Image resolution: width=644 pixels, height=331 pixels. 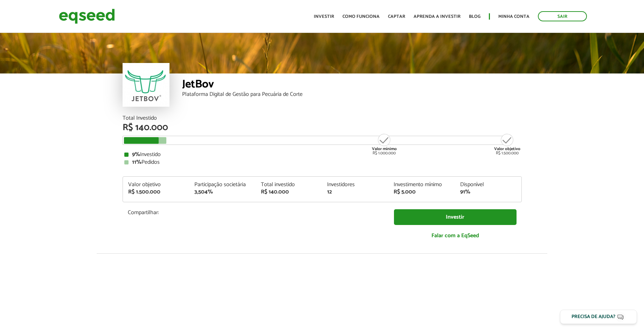 I want to click on div: Investimento mínimo, so click(x=421, y=185).